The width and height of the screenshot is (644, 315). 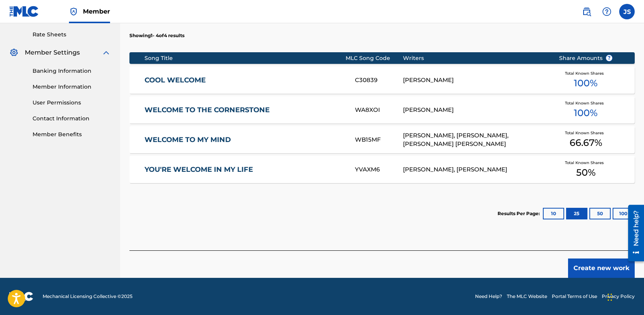 I want to click on button: 10, so click(x=553, y=214).